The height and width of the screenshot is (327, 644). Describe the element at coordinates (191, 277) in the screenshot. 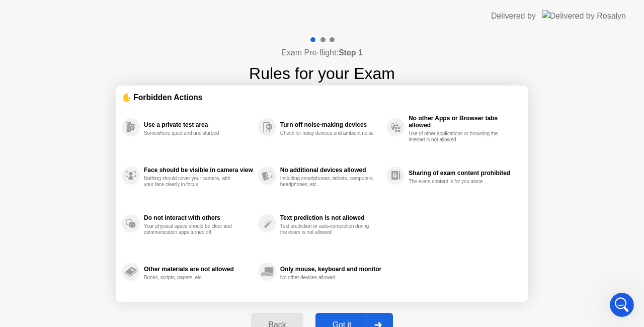

I see `div: Books, scripts, papers, etc` at that location.